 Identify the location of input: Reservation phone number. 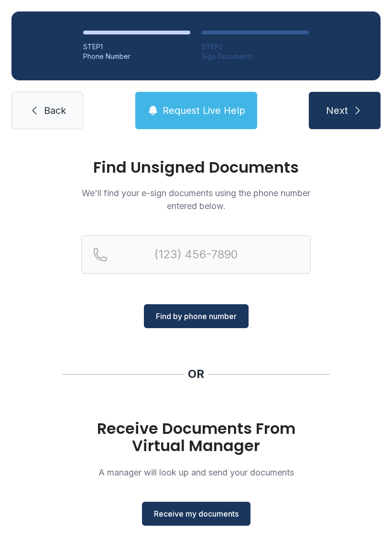
(196, 255).